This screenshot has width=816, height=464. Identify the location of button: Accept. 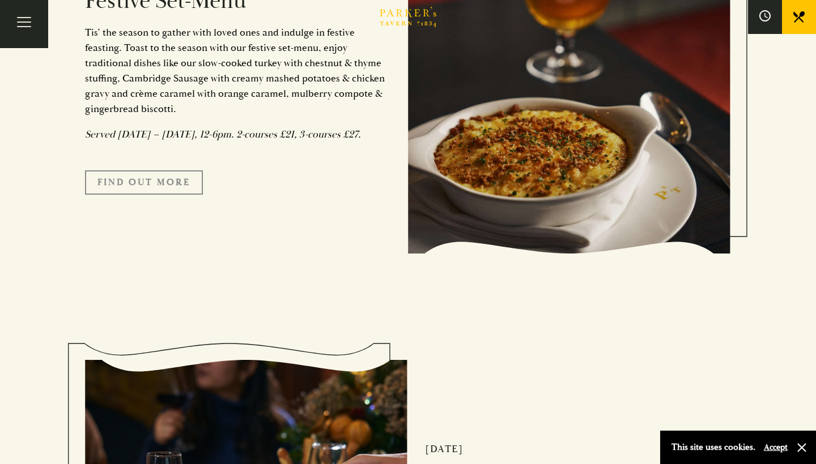
(775, 447).